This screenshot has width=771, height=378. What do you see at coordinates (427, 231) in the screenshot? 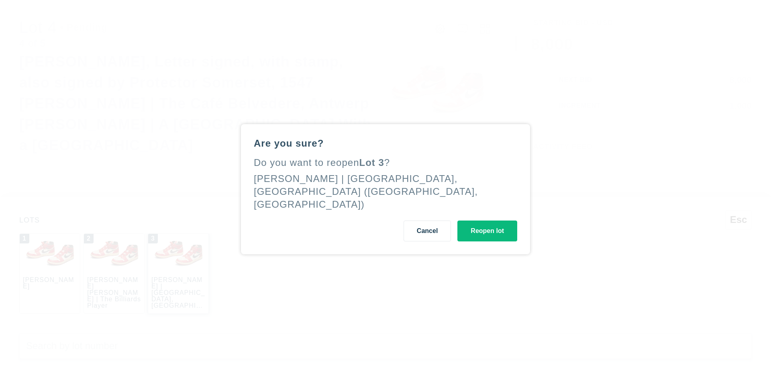
I see `button: Cancel` at bounding box center [427, 231].